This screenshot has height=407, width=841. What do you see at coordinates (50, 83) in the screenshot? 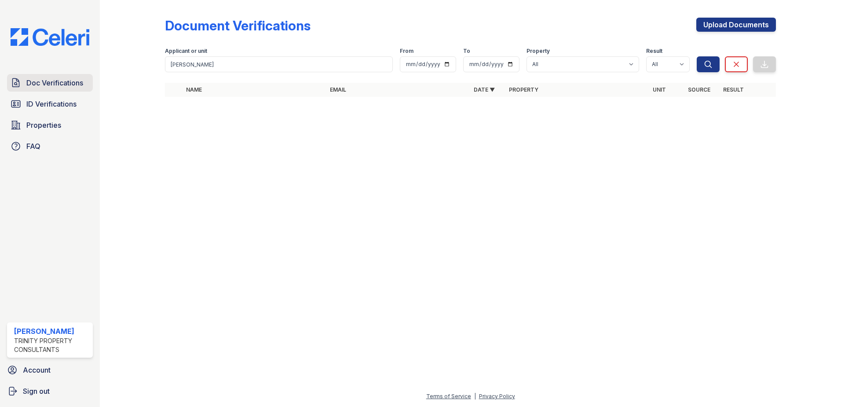
I see `a: Doc Verifications` at bounding box center [50, 83].